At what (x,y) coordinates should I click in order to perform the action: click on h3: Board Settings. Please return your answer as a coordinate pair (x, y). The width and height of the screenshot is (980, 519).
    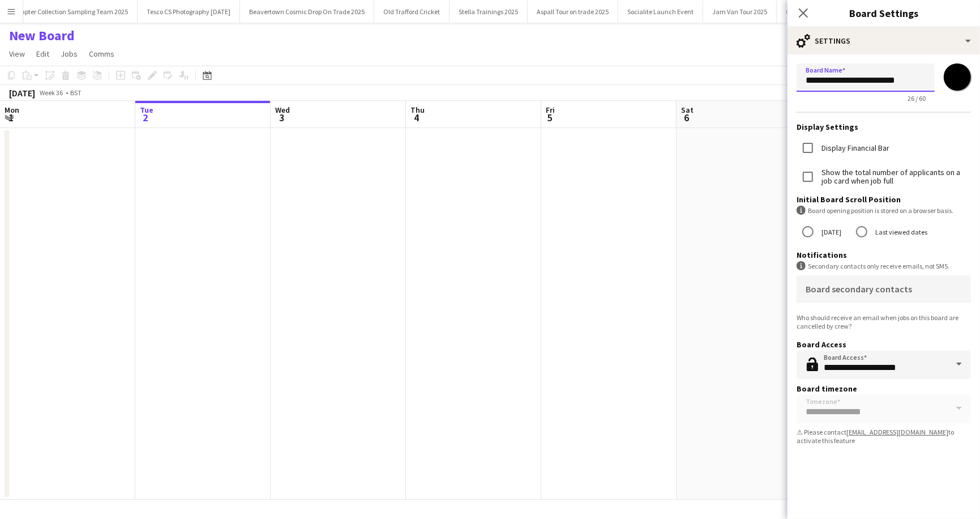
    Looking at the image, I should click on (884, 13).